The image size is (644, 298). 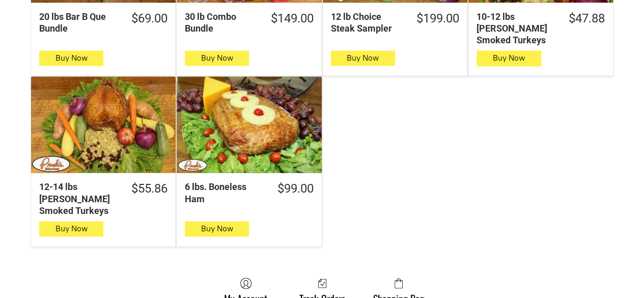 What do you see at coordinates (586, 19) in the screenshot?
I see `div: $47.88` at bounding box center [586, 19].